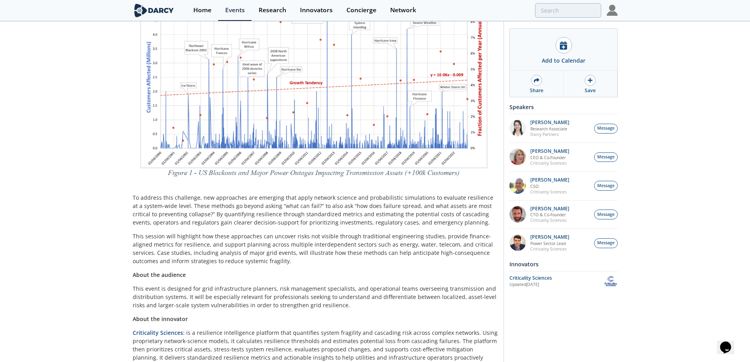 Image resolution: width=750 pixels, height=362 pixels. What do you see at coordinates (315, 248) in the screenshot?
I see `p: This session will highlight how these approaches can uncover risks not visible through traditiona...` at bounding box center [315, 248].